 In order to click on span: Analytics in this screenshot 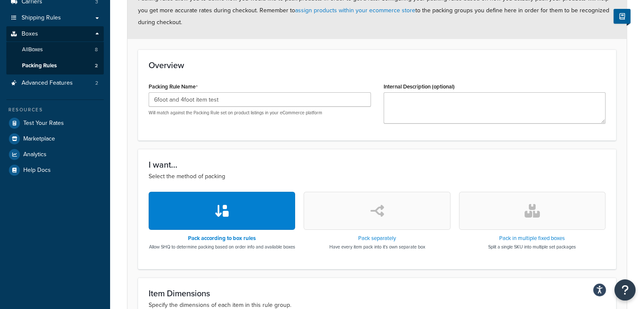, I will do `click(35, 154)`.